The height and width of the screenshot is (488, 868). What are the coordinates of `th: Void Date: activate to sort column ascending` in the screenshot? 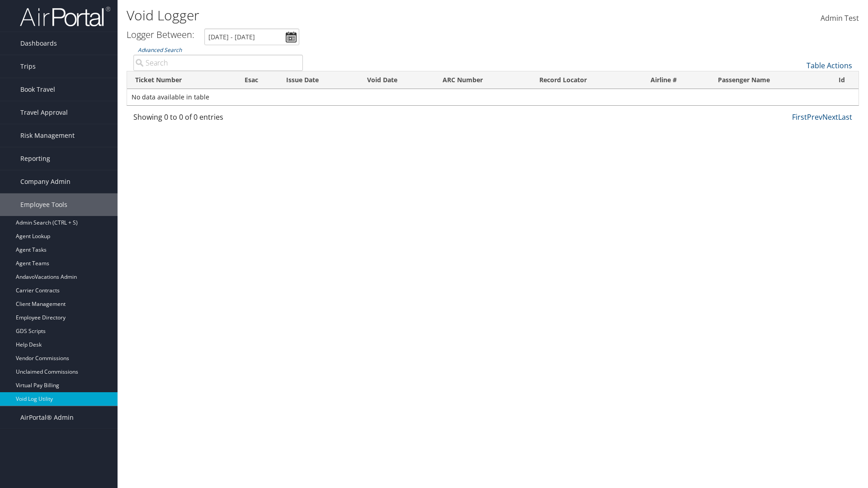 It's located at (397, 80).